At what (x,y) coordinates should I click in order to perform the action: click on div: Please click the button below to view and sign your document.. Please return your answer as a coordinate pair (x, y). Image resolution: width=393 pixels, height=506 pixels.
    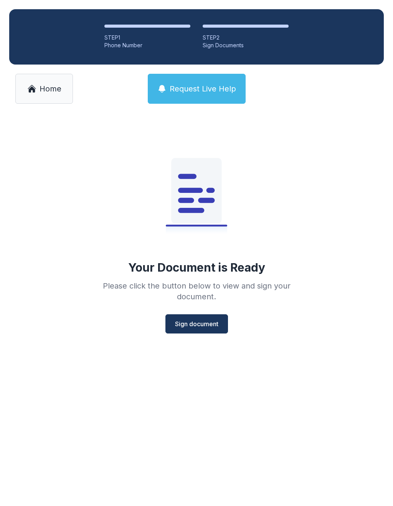
    Looking at the image, I should click on (197, 291).